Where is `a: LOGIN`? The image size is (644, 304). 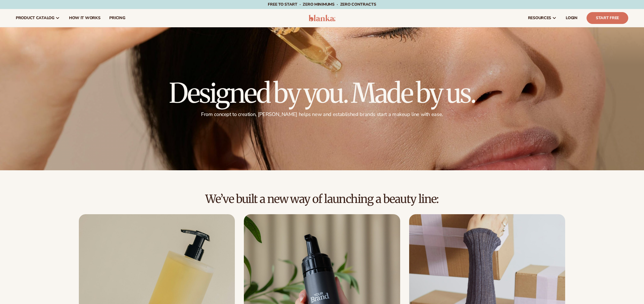 a: LOGIN is located at coordinates (571, 18).